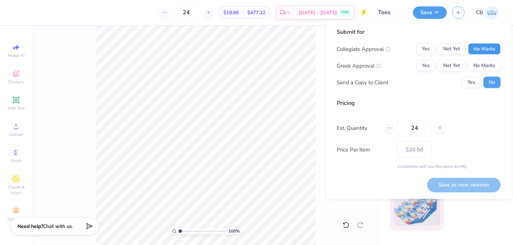  I want to click on a: CB, so click(487, 12).